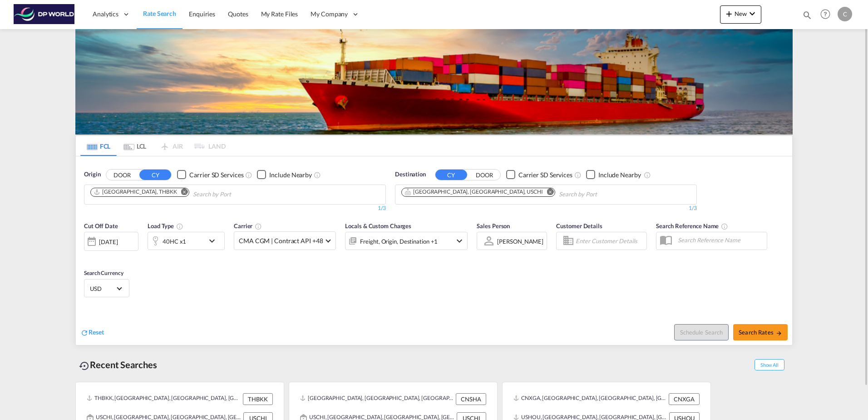 The width and height of the screenshot is (868, 420). What do you see at coordinates (740, 14) in the screenshot?
I see `span: New` at bounding box center [740, 14].